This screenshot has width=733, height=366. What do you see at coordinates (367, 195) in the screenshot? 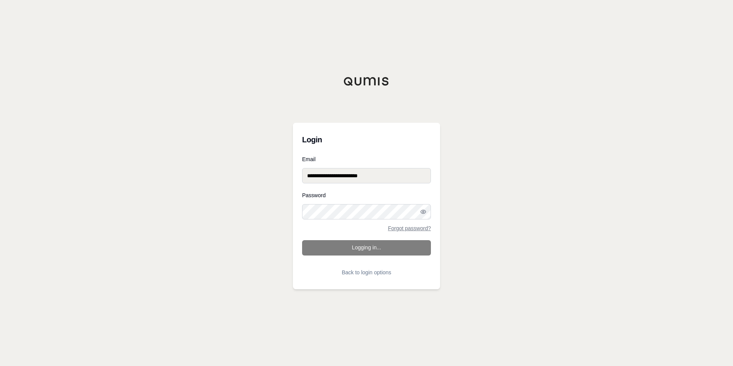
I see `label: Password` at bounding box center [367, 195].